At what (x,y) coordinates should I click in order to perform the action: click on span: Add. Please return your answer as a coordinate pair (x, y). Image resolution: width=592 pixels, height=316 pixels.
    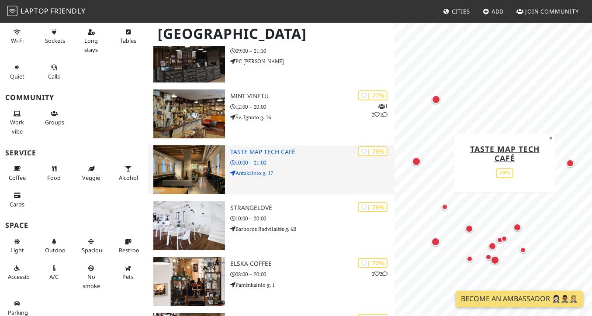
    Looking at the image, I should click on (497, 11).